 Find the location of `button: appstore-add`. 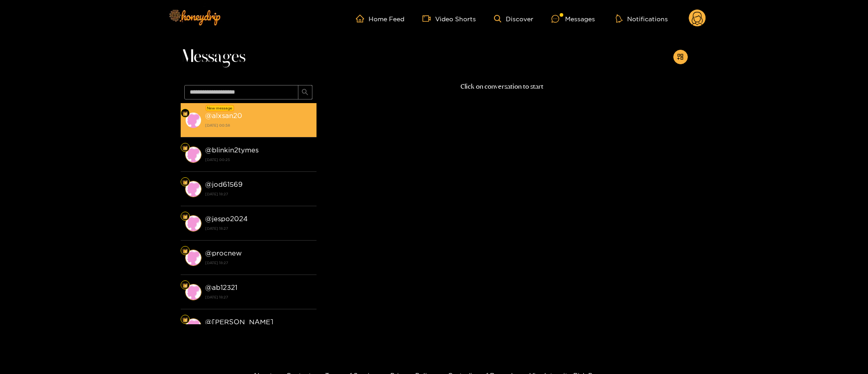

button: appstore-add is located at coordinates (680, 57).